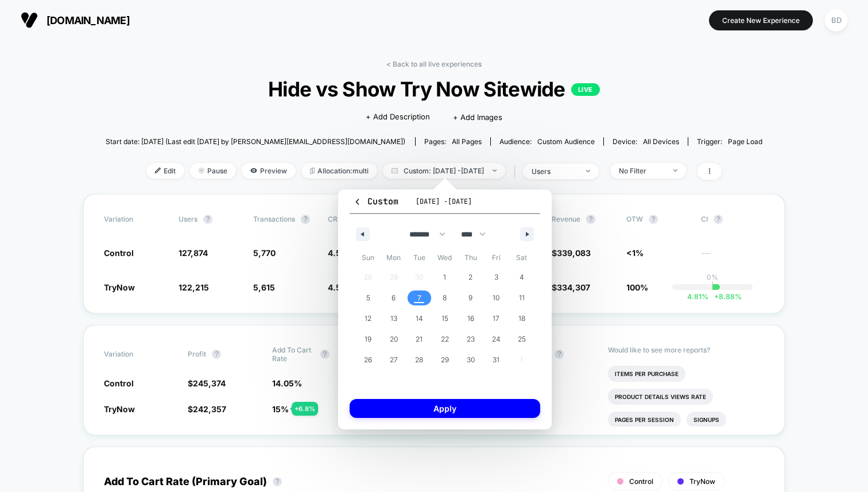 The height and width of the screenshot is (492, 868). I want to click on span: 31, so click(496, 360).